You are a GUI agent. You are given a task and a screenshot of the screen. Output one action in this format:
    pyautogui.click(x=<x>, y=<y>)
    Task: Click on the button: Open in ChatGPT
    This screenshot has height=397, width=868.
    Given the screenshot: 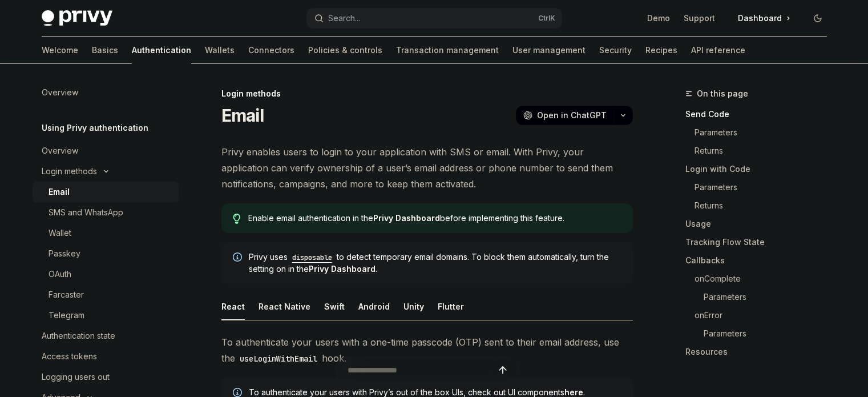 What is the action you would take?
    pyautogui.click(x=564, y=115)
    